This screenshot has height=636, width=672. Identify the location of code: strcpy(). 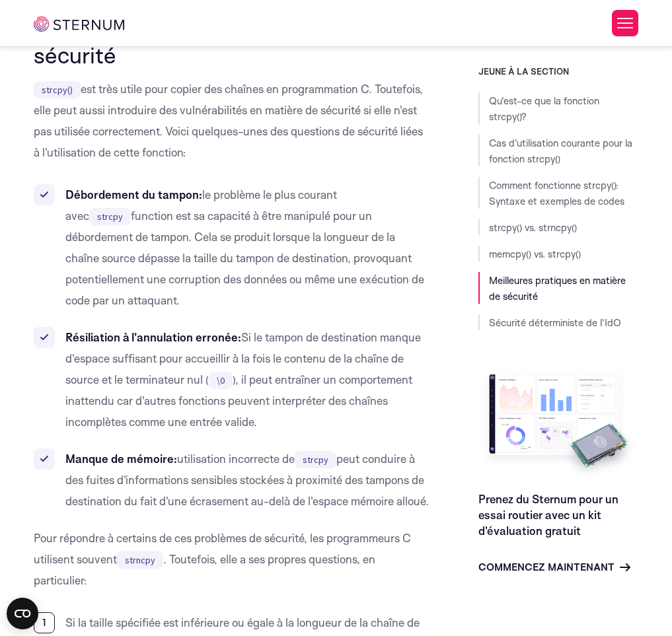
(57, 90).